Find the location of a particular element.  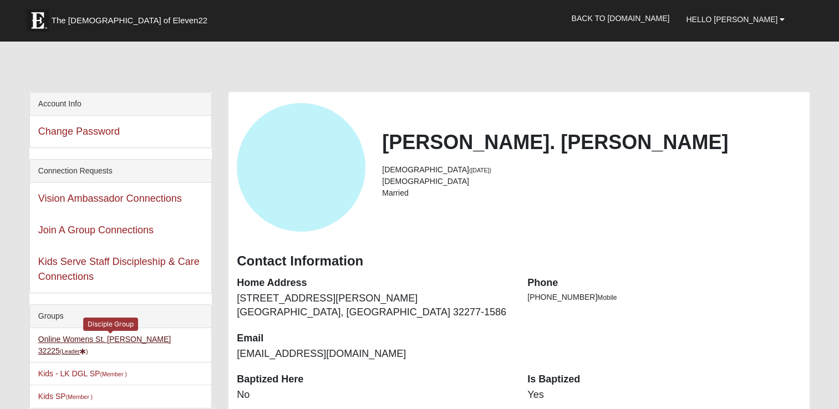

li: Married is located at coordinates (592, 193).